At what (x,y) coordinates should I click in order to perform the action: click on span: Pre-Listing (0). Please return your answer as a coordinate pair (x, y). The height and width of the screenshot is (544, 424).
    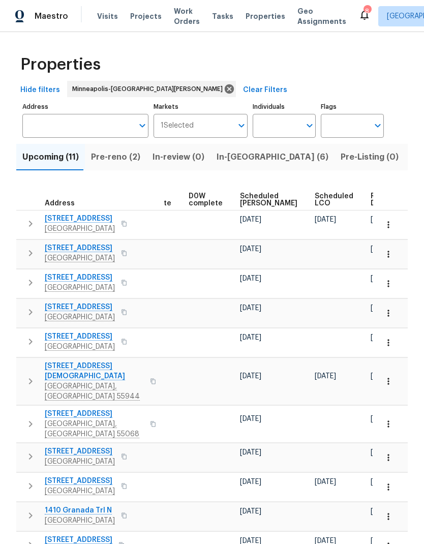
    Looking at the image, I should click on (370, 157).